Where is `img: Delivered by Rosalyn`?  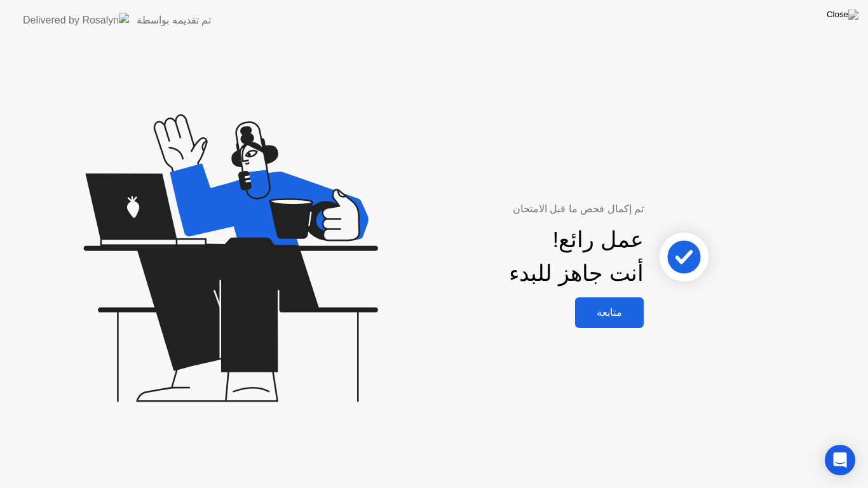 img: Delivered by Rosalyn is located at coordinates (76, 20).